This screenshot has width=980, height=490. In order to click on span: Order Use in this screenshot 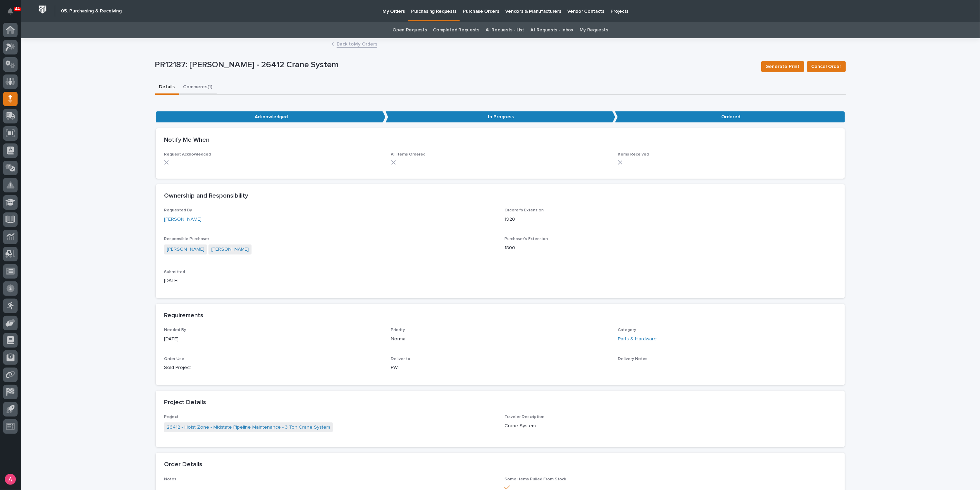, I will do `click(174, 359)`.